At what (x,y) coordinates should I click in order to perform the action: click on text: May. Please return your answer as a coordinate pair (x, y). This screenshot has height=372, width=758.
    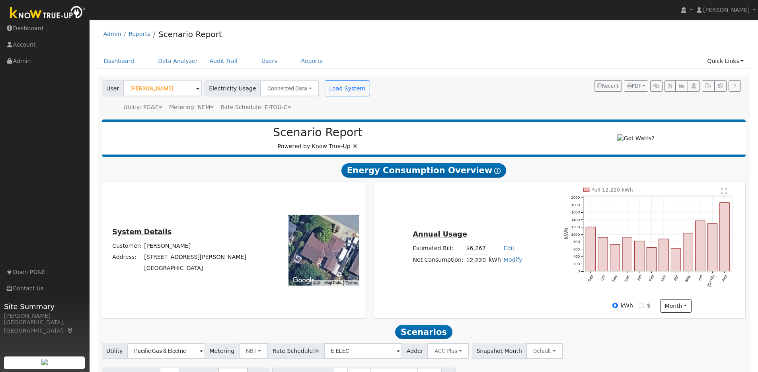
    Looking at the image, I should click on (688, 278).